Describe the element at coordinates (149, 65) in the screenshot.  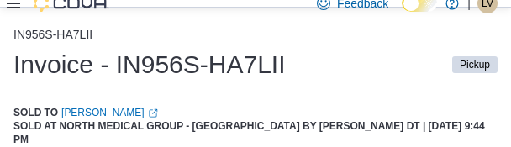
I see `h1: Invoice - IN956S-HA7LII` at that location.